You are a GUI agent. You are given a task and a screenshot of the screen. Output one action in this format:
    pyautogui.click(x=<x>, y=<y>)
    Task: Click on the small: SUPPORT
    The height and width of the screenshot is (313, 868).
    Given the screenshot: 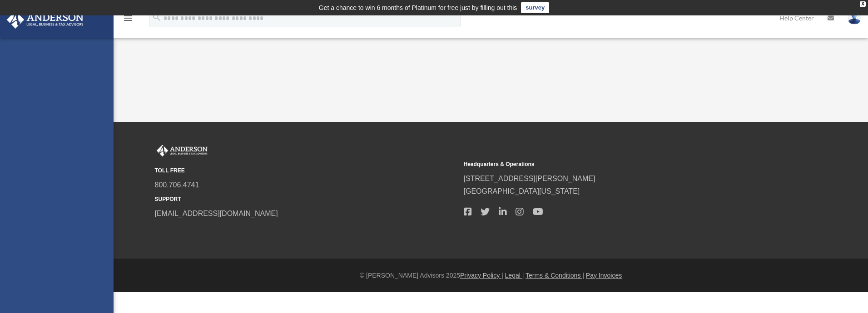 What is the action you would take?
    pyautogui.click(x=306, y=199)
    